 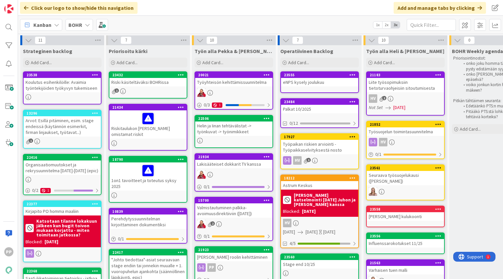 What do you see at coordinates (373, 192) in the screenshot?
I see `img: IH` at bounding box center [373, 192].